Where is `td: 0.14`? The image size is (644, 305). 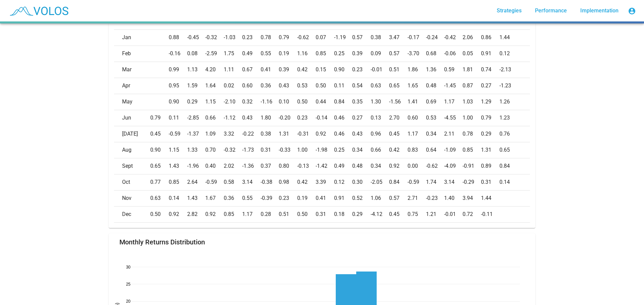
td: 0.14 is located at coordinates (178, 198).